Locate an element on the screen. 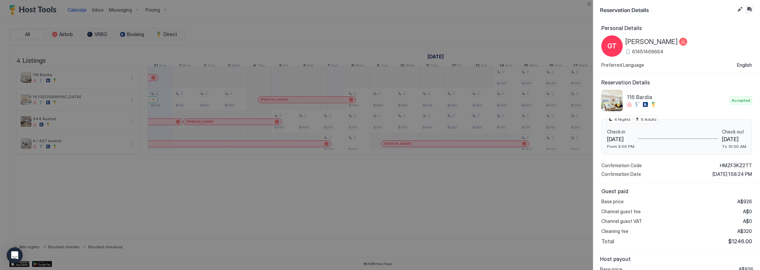 This screenshot has height=270, width=760. span: Personal Details is located at coordinates (677, 28).